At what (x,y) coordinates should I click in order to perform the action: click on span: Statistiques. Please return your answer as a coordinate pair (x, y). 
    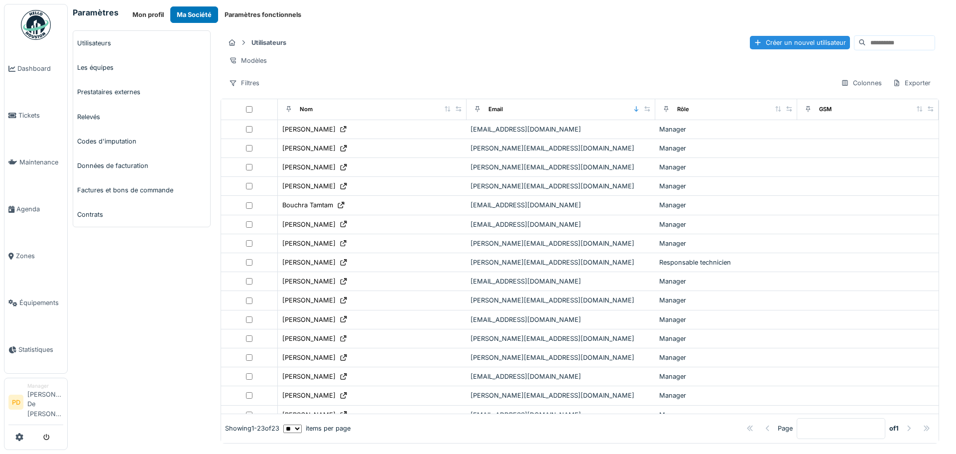
    Looking at the image, I should click on (41, 349).